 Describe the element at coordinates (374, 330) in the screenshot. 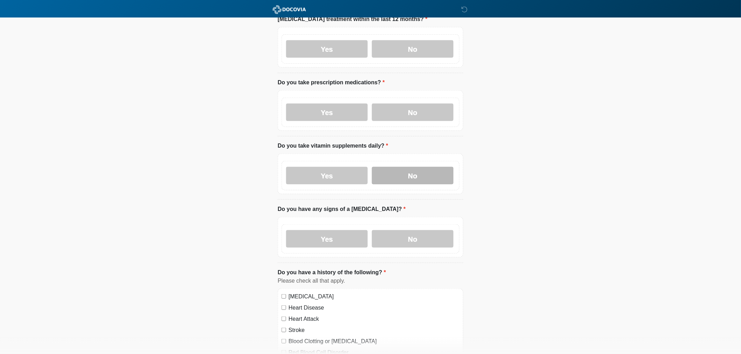

I see `label: Stroke` at that location.